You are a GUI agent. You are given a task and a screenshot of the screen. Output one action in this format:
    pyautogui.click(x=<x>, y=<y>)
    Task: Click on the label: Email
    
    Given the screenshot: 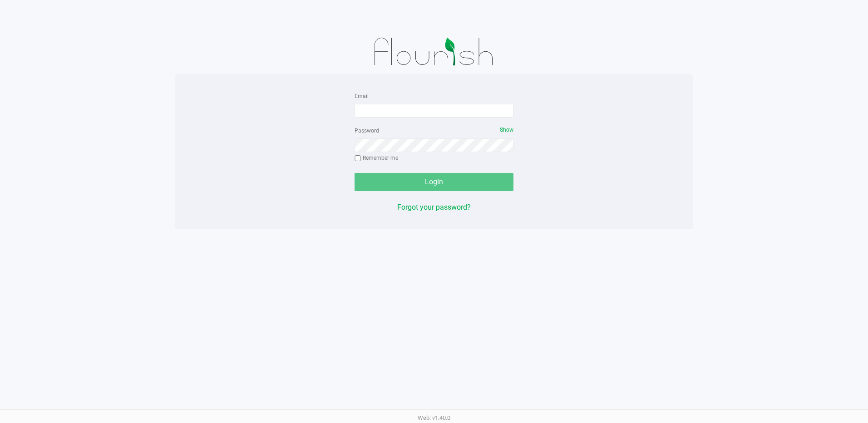 What is the action you would take?
    pyautogui.click(x=361, y=96)
    